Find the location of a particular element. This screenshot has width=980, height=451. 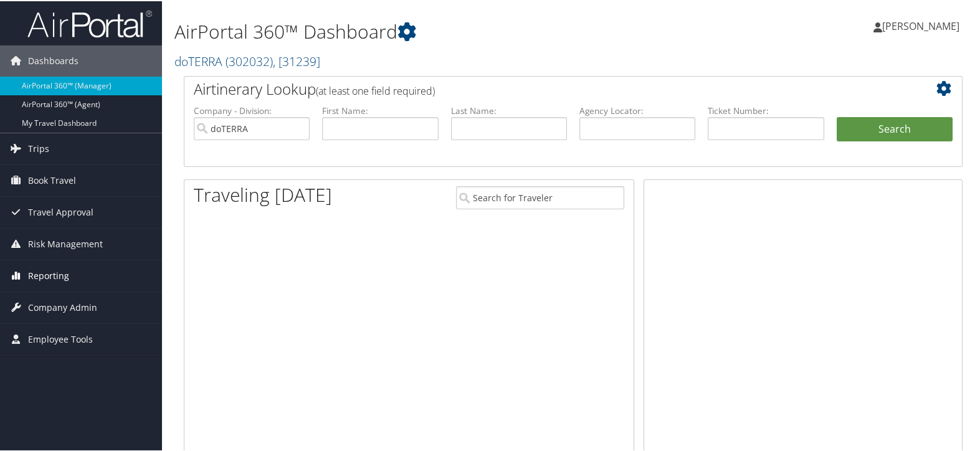

span: Reporting is located at coordinates (49, 275).